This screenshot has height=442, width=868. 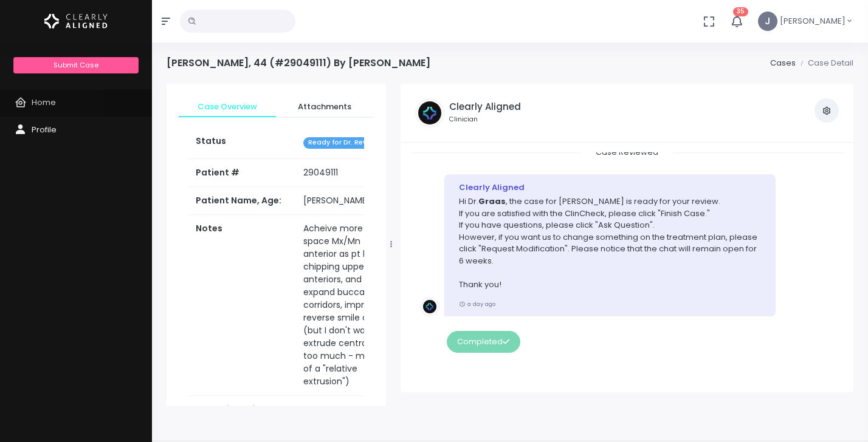 What do you see at coordinates (76, 21) in the screenshot?
I see `img: Logo Horizontal` at bounding box center [76, 21].